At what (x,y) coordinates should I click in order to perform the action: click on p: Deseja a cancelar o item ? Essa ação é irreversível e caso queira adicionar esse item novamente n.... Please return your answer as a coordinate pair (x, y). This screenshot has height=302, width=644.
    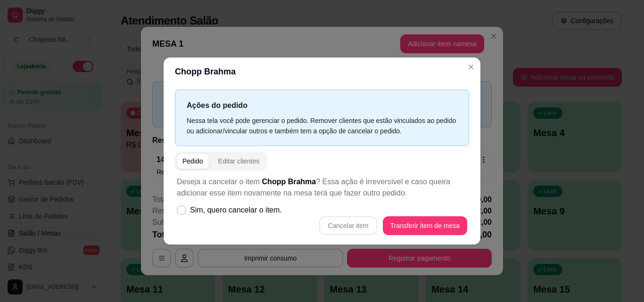
    Looking at the image, I should click on (322, 187).